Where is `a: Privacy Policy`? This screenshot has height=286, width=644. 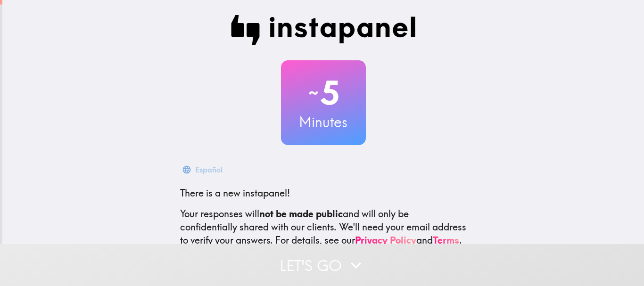 a: Privacy Policy is located at coordinates (385, 240).